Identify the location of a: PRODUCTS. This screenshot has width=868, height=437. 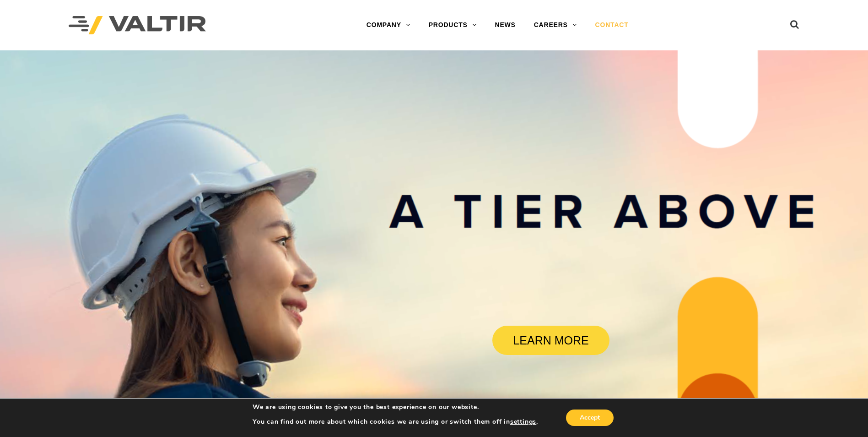
(453, 26).